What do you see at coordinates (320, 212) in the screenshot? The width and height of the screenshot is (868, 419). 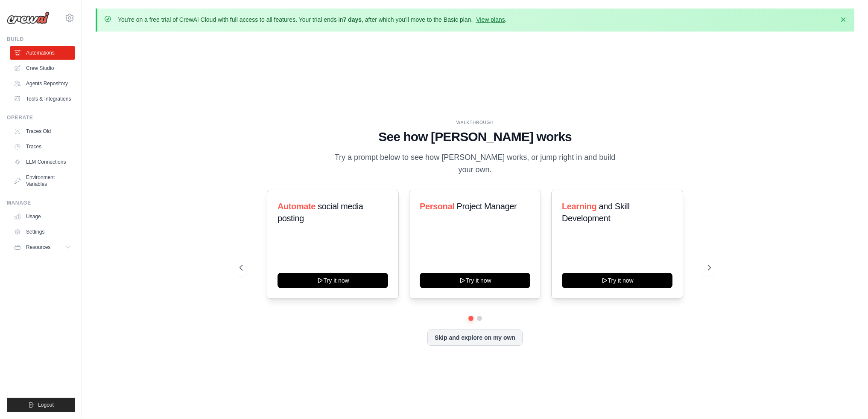 I see `span: social media posting` at bounding box center [320, 212].